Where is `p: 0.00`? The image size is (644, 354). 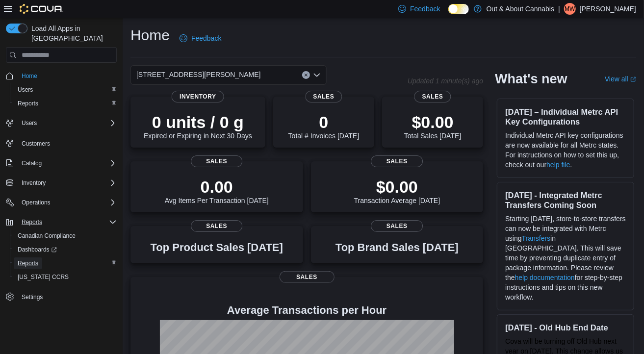 p: 0.00 is located at coordinates (217, 186).